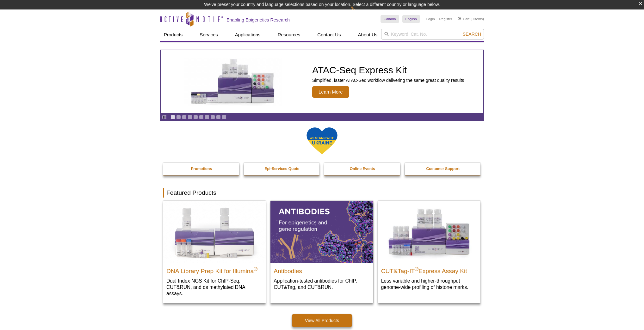 This screenshot has height=330, width=644. What do you see at coordinates (430, 232) in the screenshot?
I see `img: CUT&Tag-IT® Express Assay Kit` at bounding box center [430, 232].